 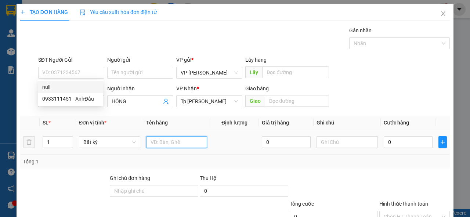 What do you see at coordinates (154, 191) in the screenshot?
I see `input: Ghi chú đơn hàng` at bounding box center [154, 191].